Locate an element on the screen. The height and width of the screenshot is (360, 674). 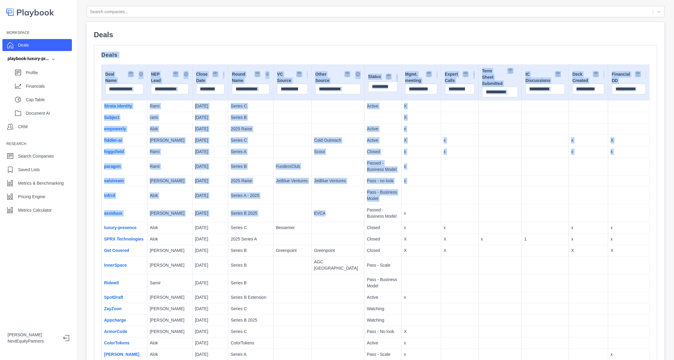
p: Closed is located at coordinates (383, 152).